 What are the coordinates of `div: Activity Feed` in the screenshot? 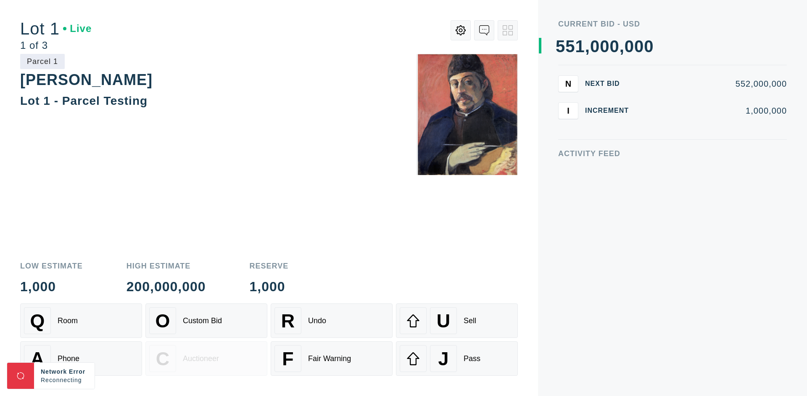 It's located at (673, 153).